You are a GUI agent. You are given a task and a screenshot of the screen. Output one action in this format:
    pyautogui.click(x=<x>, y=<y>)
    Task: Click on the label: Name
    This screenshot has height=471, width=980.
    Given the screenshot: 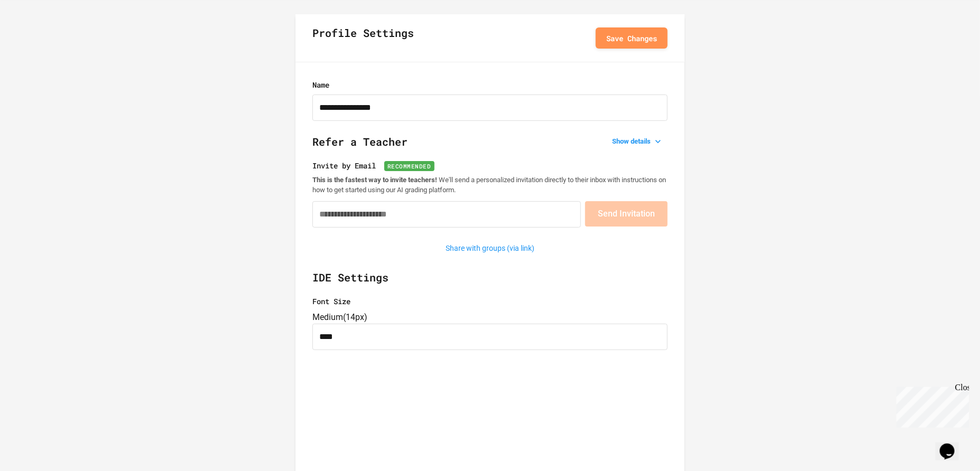 What is the action you would take?
    pyautogui.click(x=490, y=85)
    